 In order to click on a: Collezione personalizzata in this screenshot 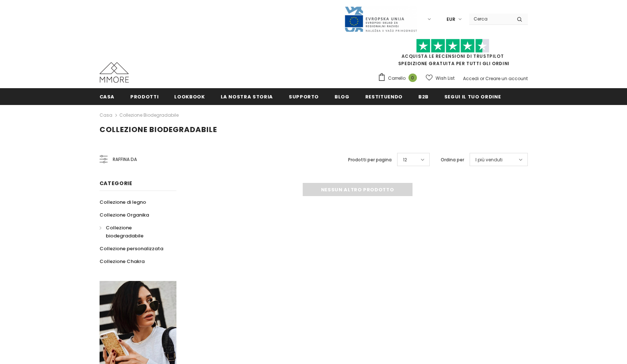, I will do `click(132, 249)`.